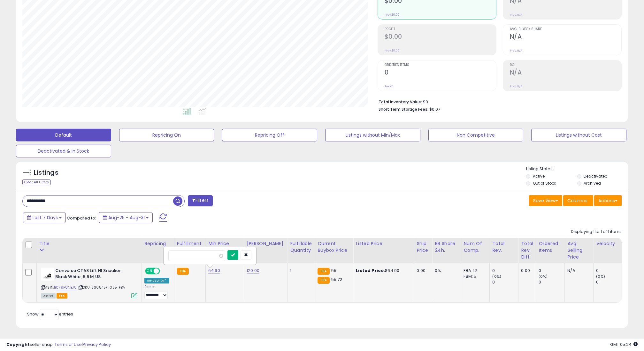 Image resolution: width=644 pixels, height=351 pixels. Describe the element at coordinates (624, 344) in the screenshot. I see `span: 2025-09-9 05:24 GMT` at that location.